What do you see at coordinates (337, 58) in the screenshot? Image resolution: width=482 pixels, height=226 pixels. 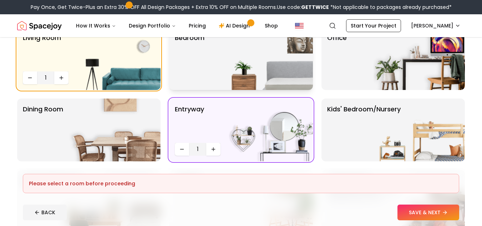 I see `p: Office` at bounding box center [337, 58].